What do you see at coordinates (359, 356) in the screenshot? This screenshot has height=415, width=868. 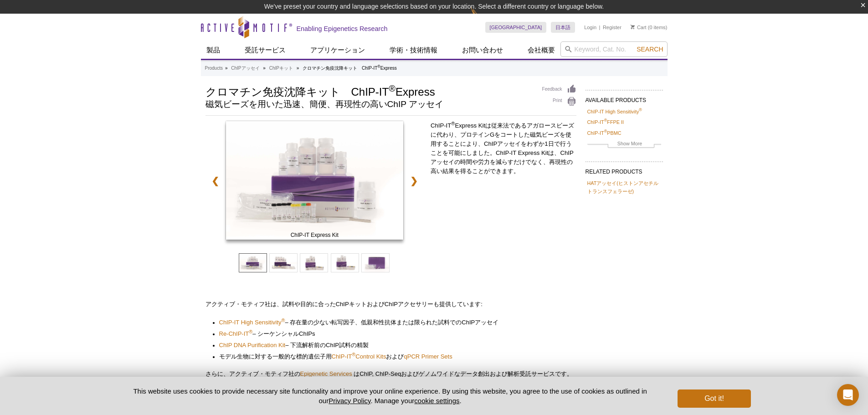 I see `span: ChIP-IT Control Kits` at bounding box center [359, 356].